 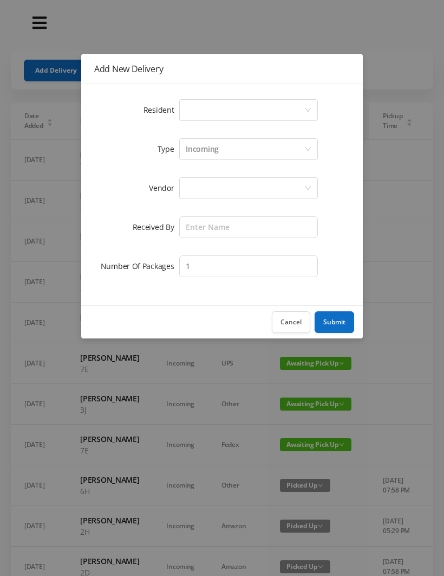 What do you see at coordinates (169, 149) in the screenshot?
I see `label: Type` at bounding box center [169, 149].